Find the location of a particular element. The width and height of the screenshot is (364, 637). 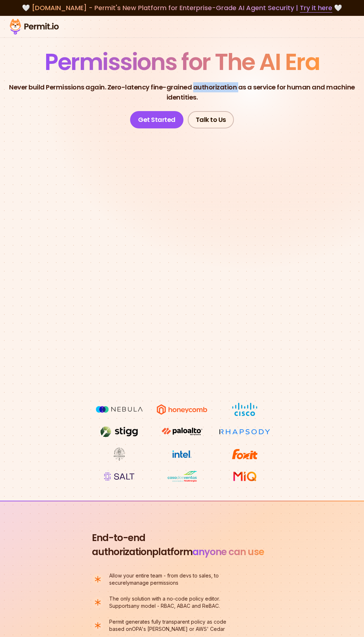

img: Foxit is located at coordinates (245, 454).